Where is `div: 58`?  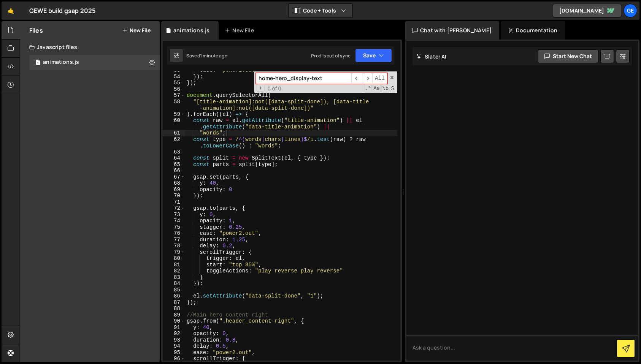 div: 58 is located at coordinates (174, 105).